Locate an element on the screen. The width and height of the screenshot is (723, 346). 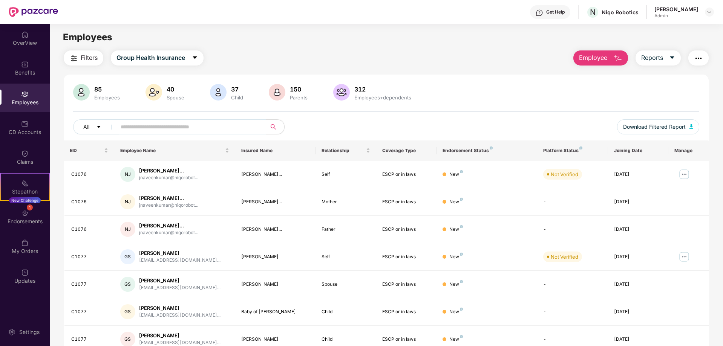
div: Endorsement Status is located at coordinates (486, 151).